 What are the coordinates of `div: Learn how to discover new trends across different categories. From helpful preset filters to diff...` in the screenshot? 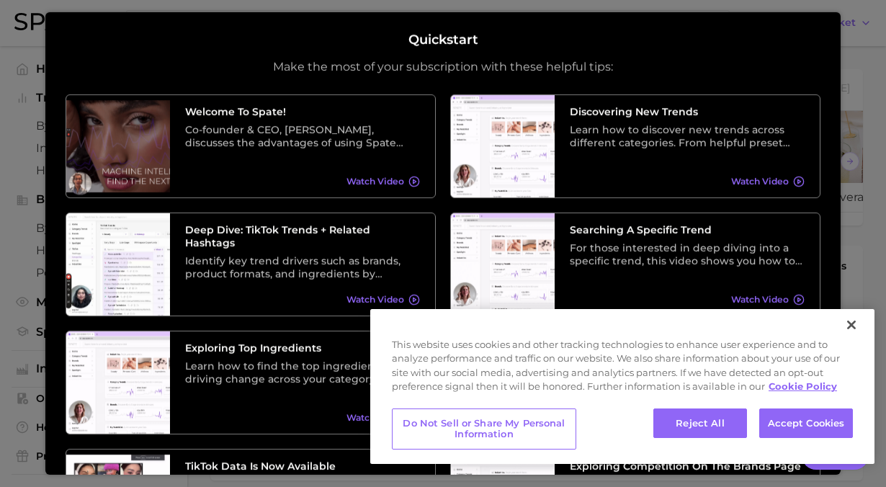 It's located at (687, 136).